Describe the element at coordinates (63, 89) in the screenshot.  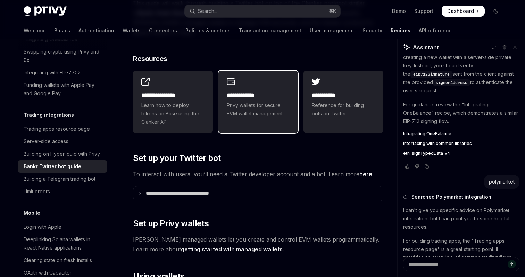
I see `div: Funding wallets with Apple Pay and Google Pay` at that location.